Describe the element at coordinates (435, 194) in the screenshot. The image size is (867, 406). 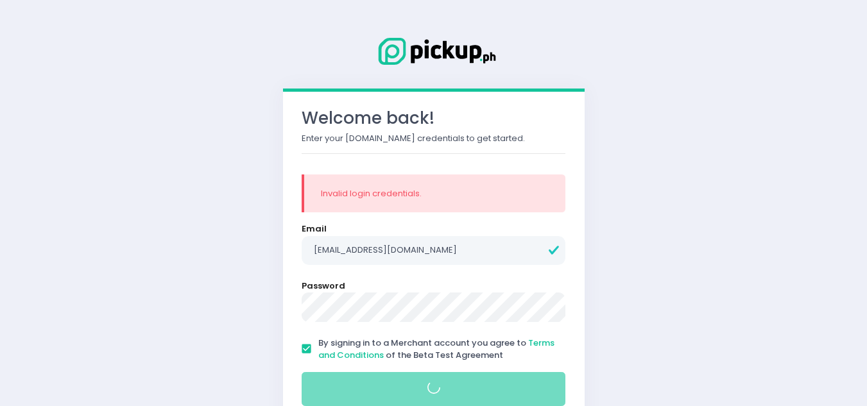
I see `div: Invalid login credentials.` at that location.